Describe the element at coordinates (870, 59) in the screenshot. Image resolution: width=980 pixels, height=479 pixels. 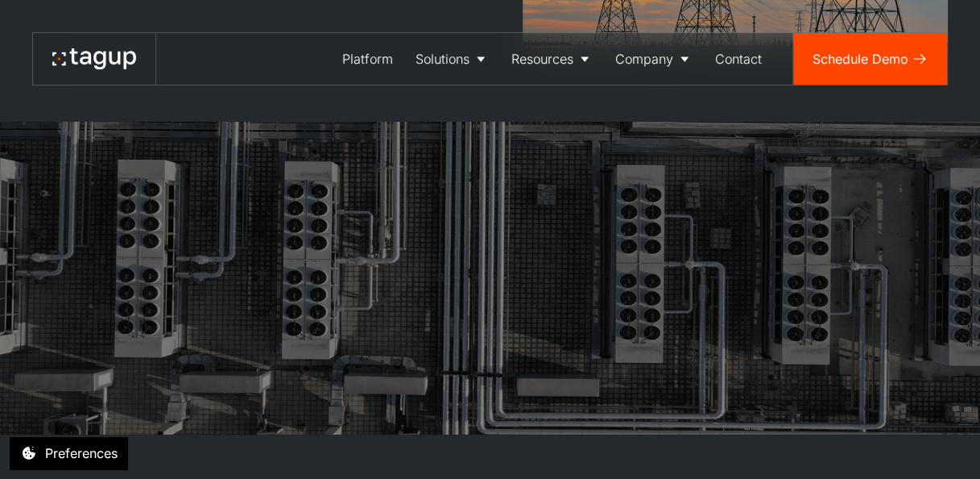
I see `a: Schedule Demo` at that location.